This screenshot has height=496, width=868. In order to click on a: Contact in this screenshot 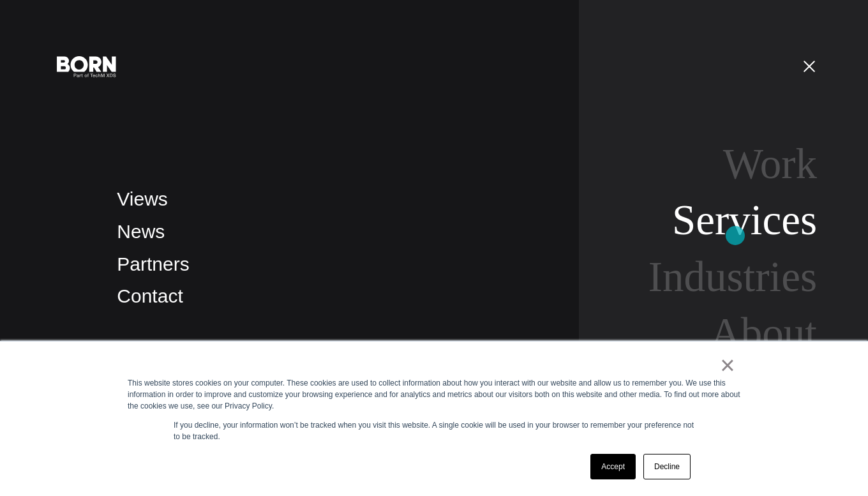, I will do `click(149, 295)`.